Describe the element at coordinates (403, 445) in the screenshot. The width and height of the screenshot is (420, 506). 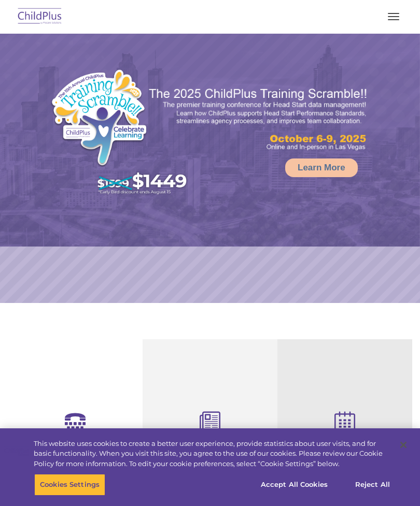
I see `button: Close` at that location.